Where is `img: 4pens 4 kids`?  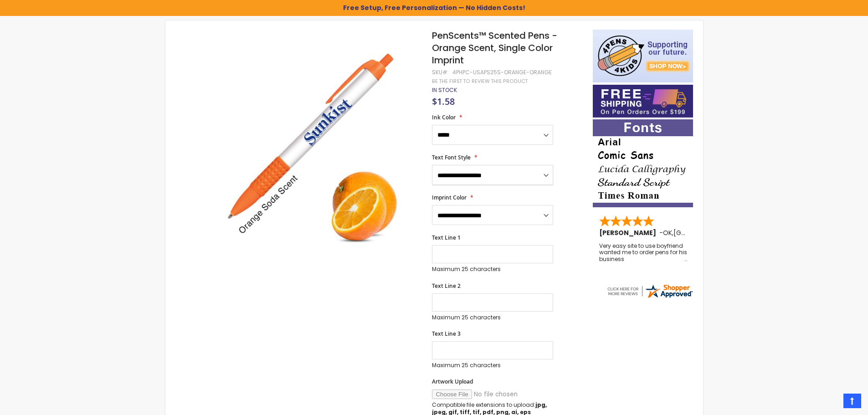 img: 4pens 4 kids is located at coordinates (643, 56).